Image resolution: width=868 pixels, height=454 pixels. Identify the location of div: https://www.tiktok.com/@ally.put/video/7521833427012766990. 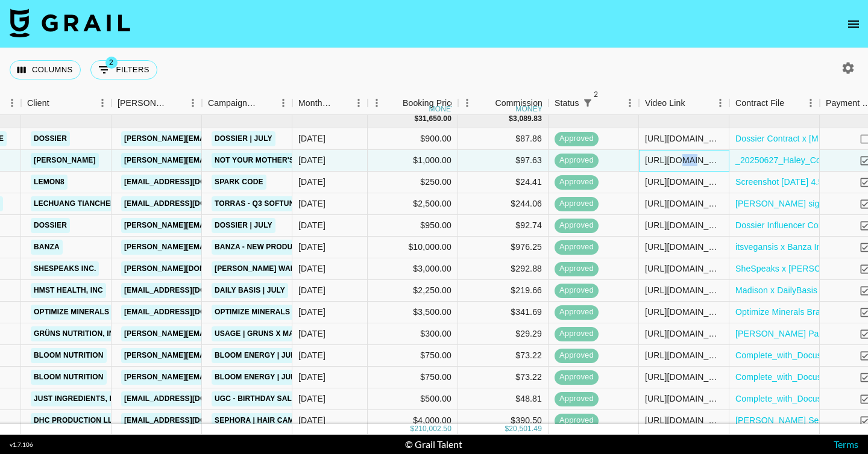
(683, 182).